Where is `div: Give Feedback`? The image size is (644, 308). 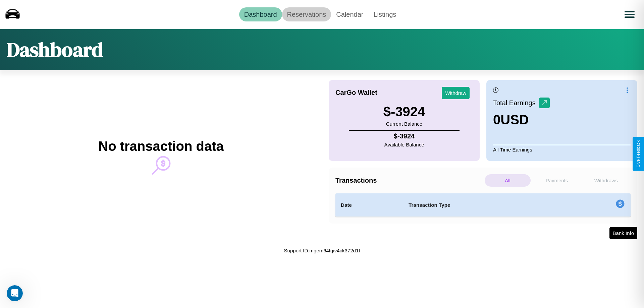 div: Give Feedback is located at coordinates (639, 154).